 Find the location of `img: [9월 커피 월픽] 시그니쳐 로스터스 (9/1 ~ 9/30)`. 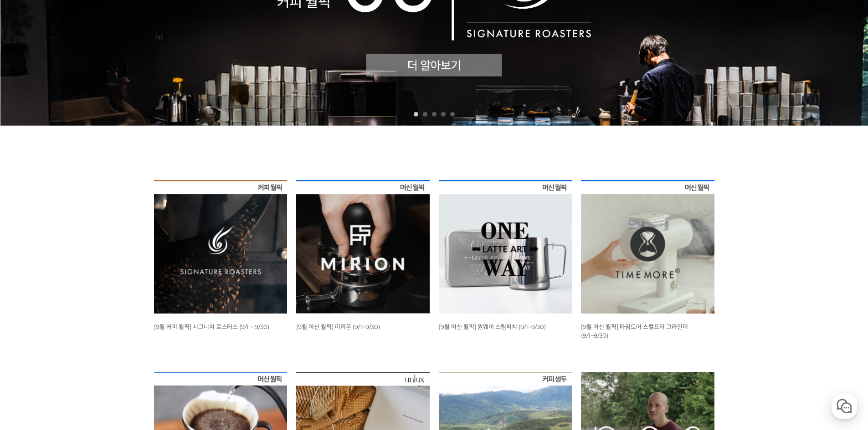

img: [9월 커피 월픽] 시그니쳐 로스터스 (9/1 ~ 9/30) is located at coordinates (221, 247).